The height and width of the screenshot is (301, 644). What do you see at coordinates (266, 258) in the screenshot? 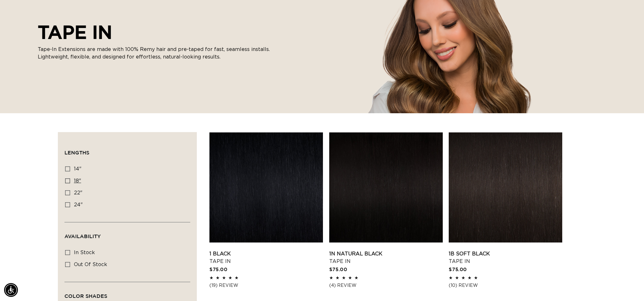
I see `a: 1 Black Tape In` at bounding box center [266, 258].